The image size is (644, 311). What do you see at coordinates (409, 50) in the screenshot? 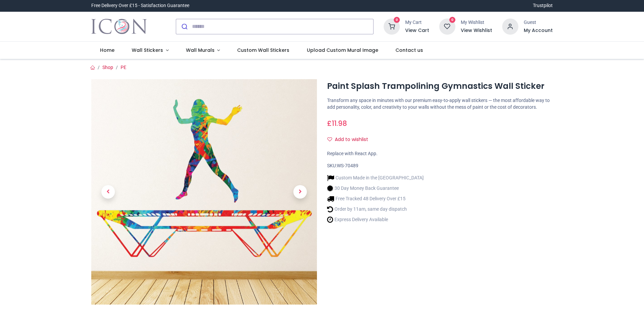
I see `span: Contact us` at bounding box center [409, 50].